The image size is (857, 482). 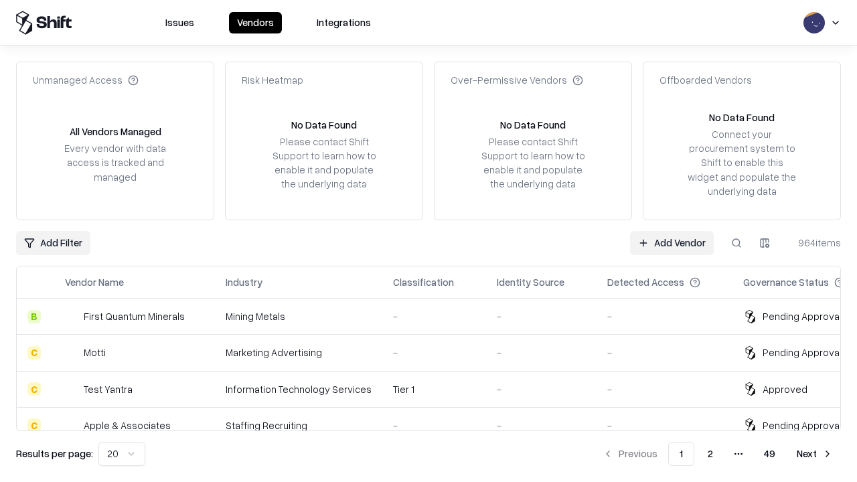 I want to click on div: Mining Metals, so click(x=299, y=316).